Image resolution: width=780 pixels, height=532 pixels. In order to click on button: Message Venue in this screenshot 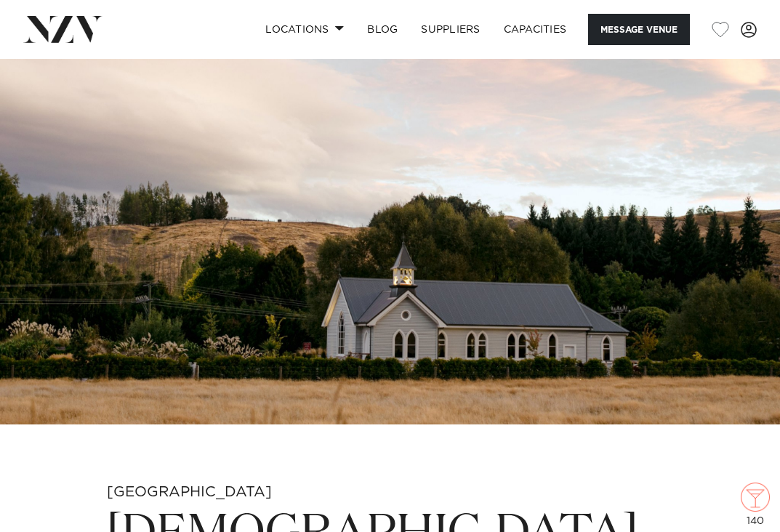, I will do `click(639, 29)`.